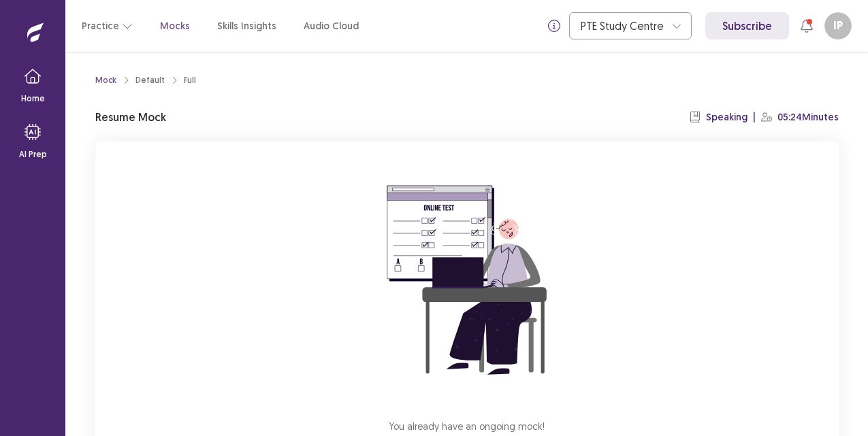  What do you see at coordinates (175, 26) in the screenshot?
I see `a: Mocks` at bounding box center [175, 26].